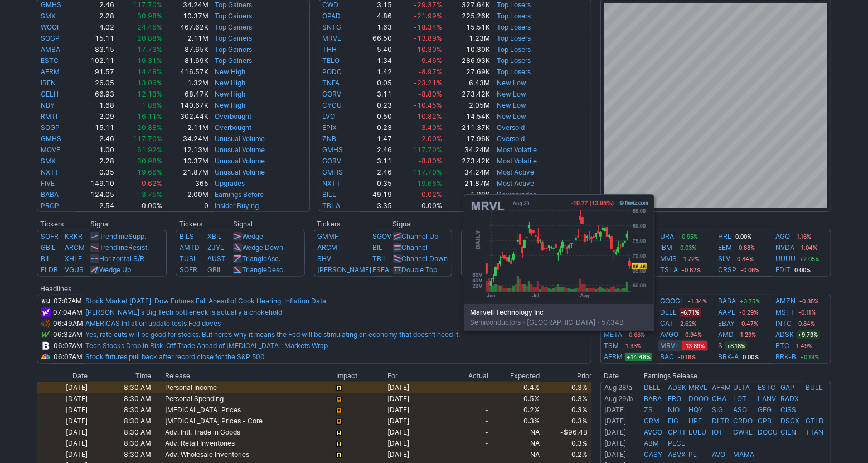  Describe the element at coordinates (186, 105) in the screenshot. I see `td: 140.67K` at that location.